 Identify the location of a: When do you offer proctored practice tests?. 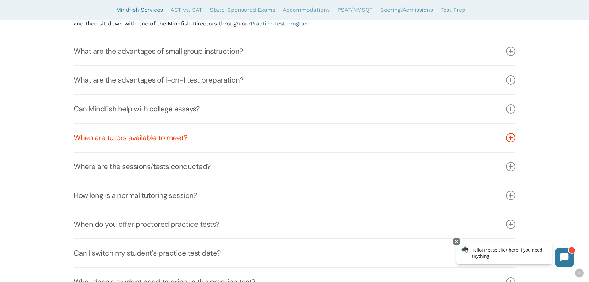
(294, 224).